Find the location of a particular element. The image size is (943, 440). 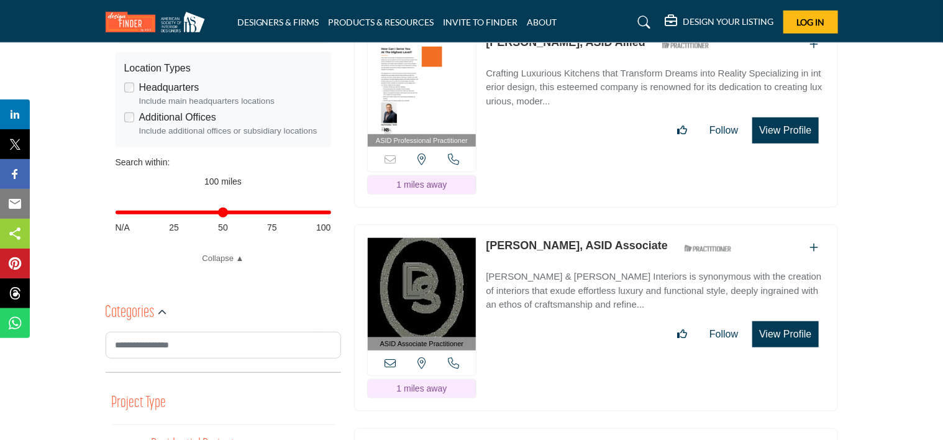

div: DESIGN YOUR LISTING is located at coordinates (719, 22).